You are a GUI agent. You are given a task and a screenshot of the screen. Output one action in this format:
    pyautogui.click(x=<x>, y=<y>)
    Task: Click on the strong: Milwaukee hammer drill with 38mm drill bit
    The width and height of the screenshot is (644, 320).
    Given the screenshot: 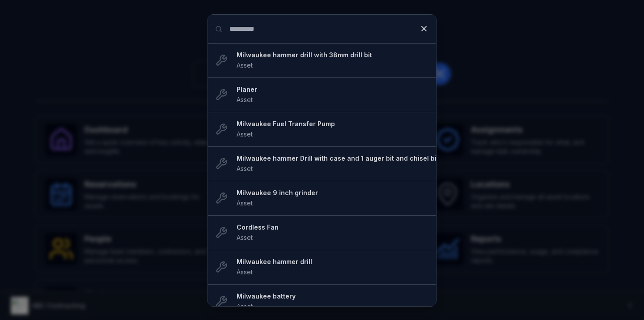 What is the action you would take?
    pyautogui.click(x=333, y=55)
    